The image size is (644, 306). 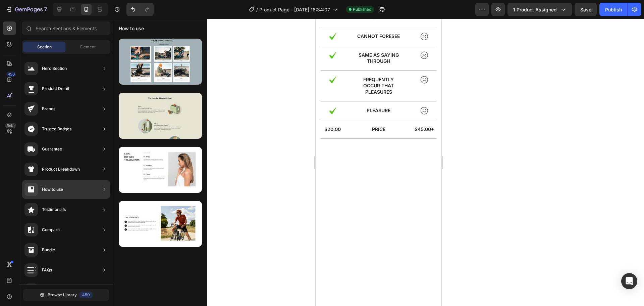 What do you see at coordinates (66, 28) in the screenshot?
I see `input: Search Sections & Elements` at bounding box center [66, 28].